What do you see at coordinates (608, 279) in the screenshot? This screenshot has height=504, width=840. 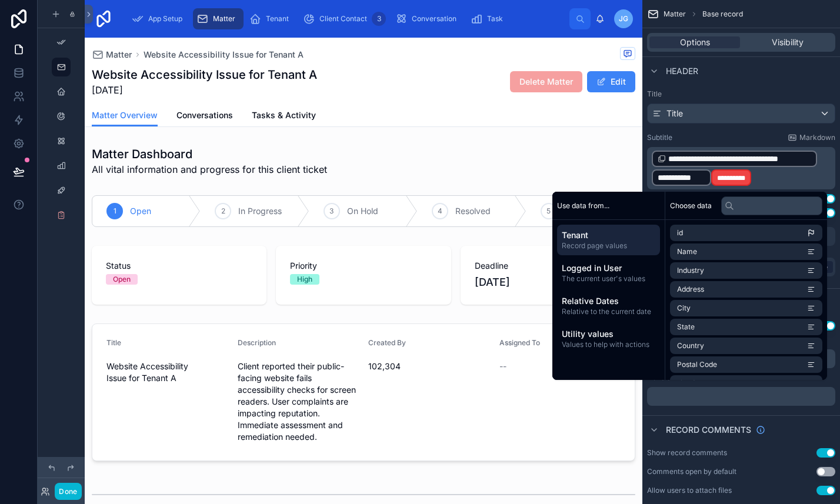 I see `span: The current user's values` at bounding box center [608, 279].